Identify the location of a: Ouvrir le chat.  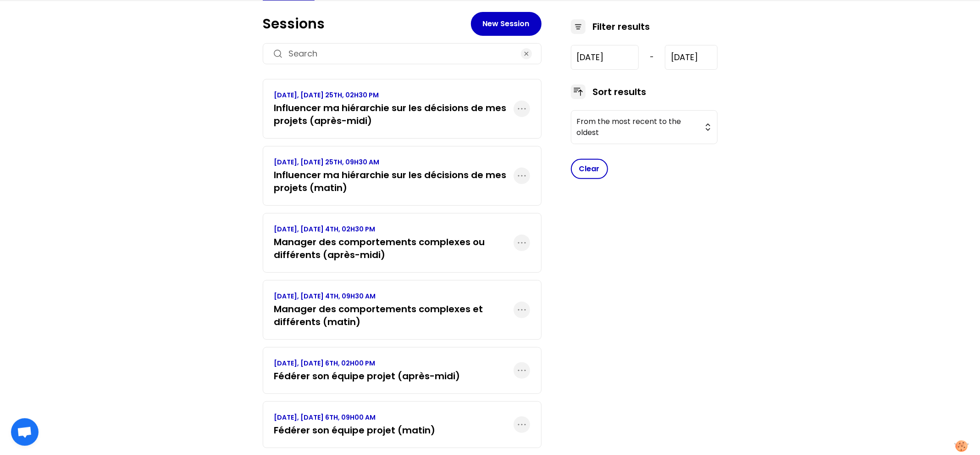
(25, 432).